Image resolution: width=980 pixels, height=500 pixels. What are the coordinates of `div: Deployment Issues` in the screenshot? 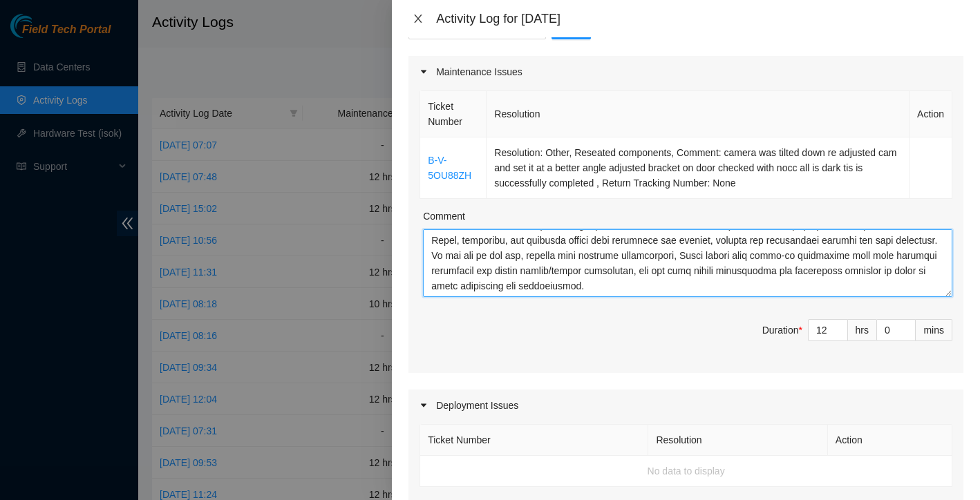 It's located at (686, 405).